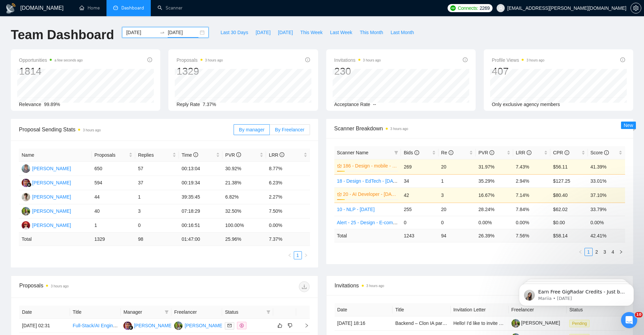 This screenshot has height=335, width=644. What do you see at coordinates (157, 155) in the screenshot?
I see `th: Replies` at bounding box center [157, 155].